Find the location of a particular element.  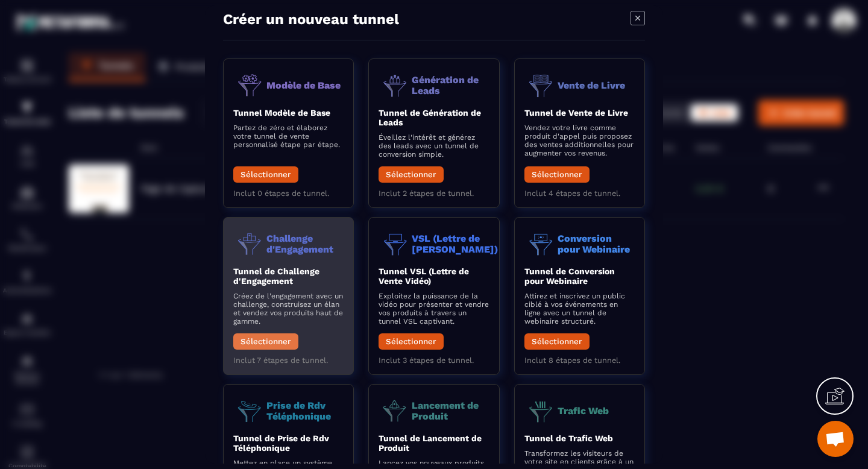

b: Tunnel de Génération de Leads is located at coordinates (430, 117).